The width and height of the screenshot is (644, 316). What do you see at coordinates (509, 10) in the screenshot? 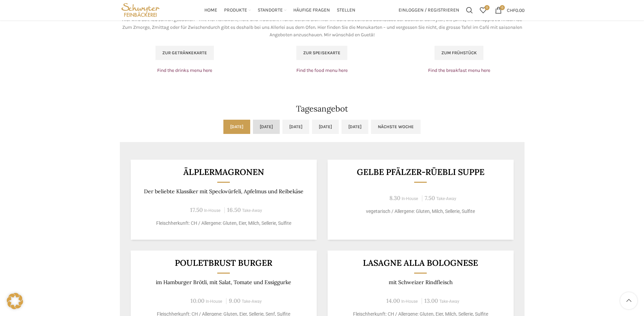
I see `a: 0 CHF0.00` at bounding box center [509, 10].